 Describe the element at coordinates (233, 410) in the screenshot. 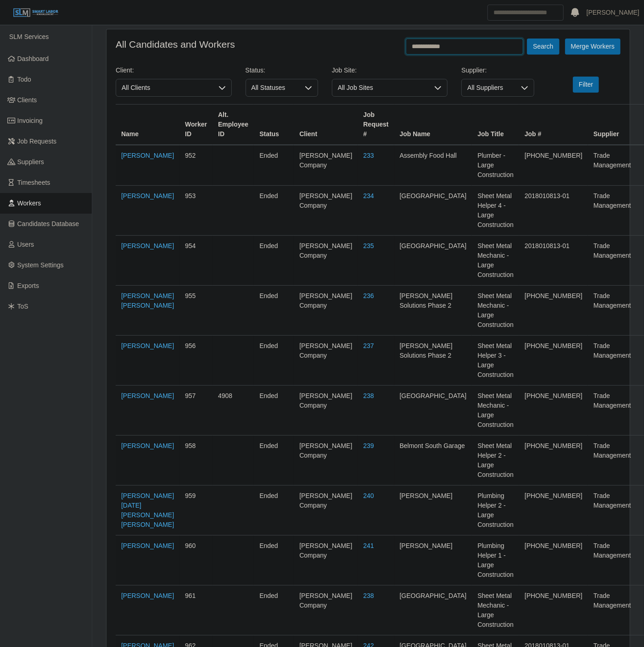

I see `td: 4908` at that location.